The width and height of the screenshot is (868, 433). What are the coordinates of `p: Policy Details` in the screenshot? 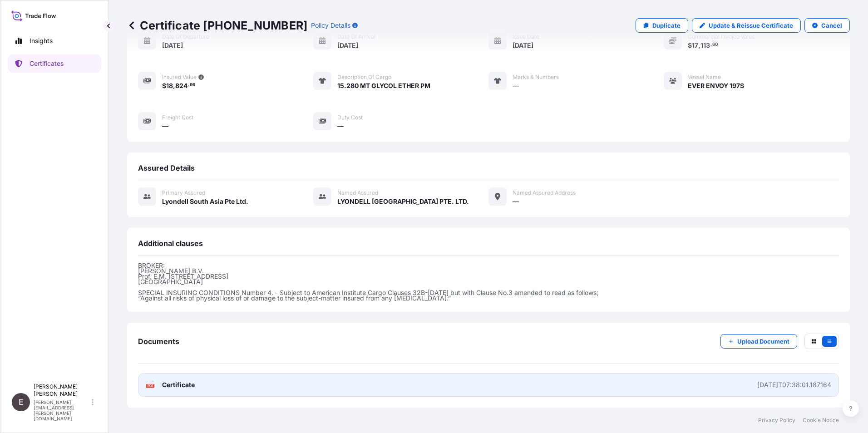 It's located at (330, 26).